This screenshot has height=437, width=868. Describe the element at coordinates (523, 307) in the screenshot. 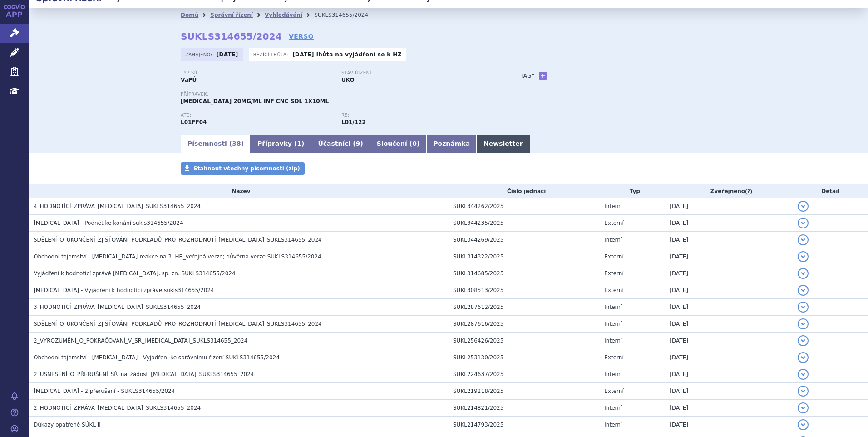

I see `td: SUKL287612/2025` at that location.